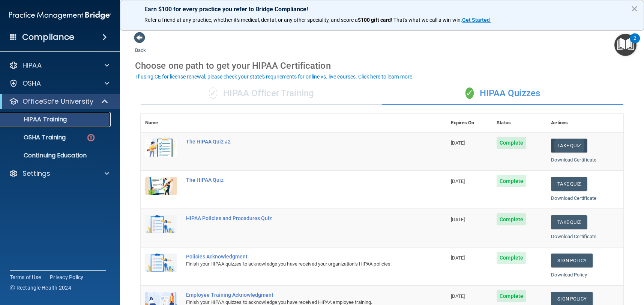  What do you see at coordinates (56, 155) in the screenshot?
I see `p: Continuing Education` at bounding box center [56, 155].